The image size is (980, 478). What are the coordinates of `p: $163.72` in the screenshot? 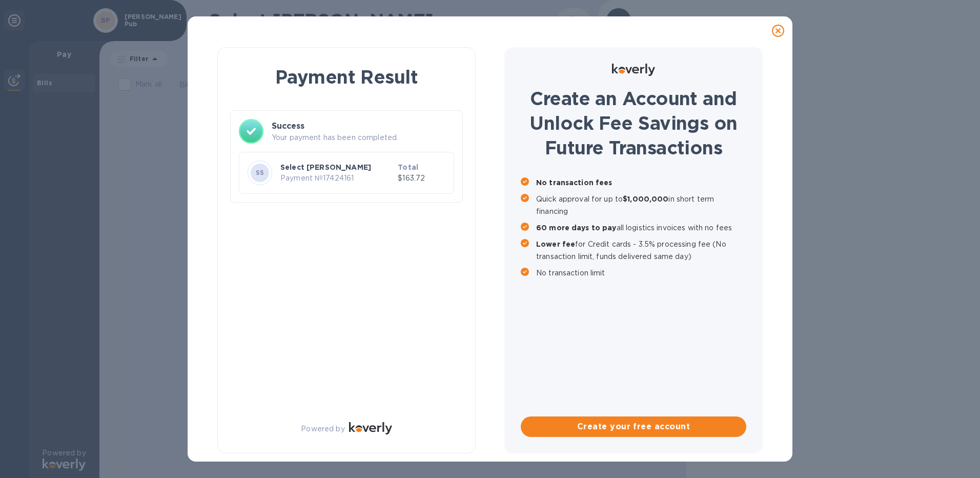 It's located at (421, 178).